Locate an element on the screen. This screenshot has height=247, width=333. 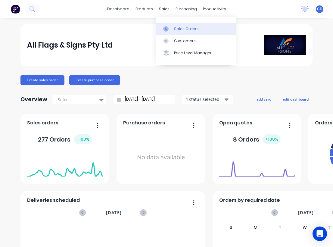
a: Sales Orders is located at coordinates (196, 29).